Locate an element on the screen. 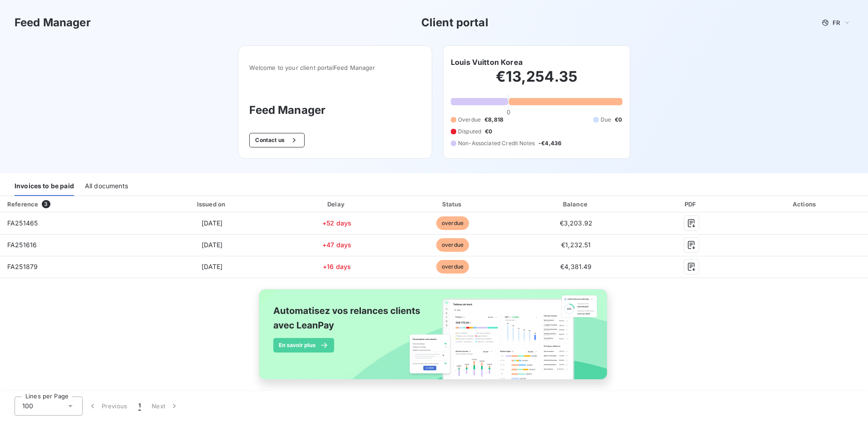 Image resolution: width=868 pixels, height=421 pixels. button: Next is located at coordinates (165, 406).